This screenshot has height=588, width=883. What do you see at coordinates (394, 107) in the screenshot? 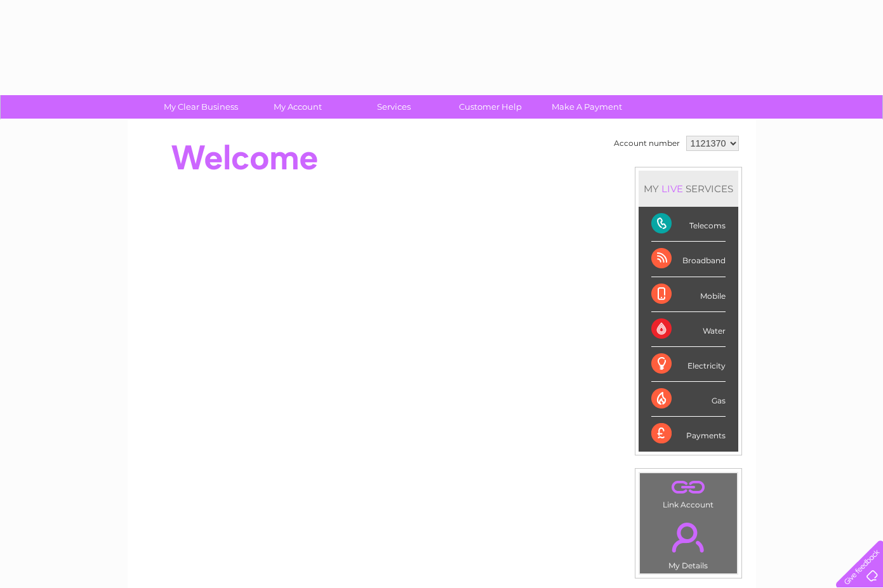
I see `a: Services` at bounding box center [394, 107].